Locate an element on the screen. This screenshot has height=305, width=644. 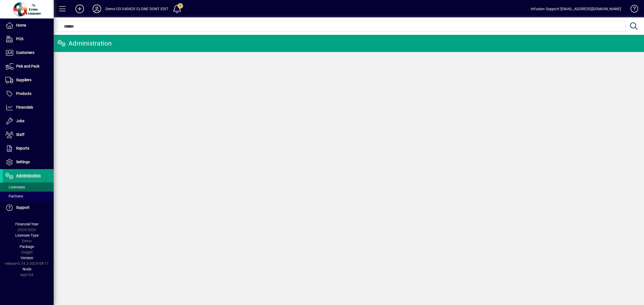
span: Support is located at coordinates (23, 207).